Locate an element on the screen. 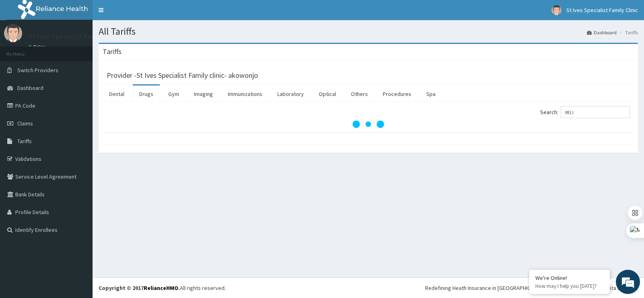 The height and width of the screenshot is (298, 644). input: Search: is located at coordinates (595, 112).